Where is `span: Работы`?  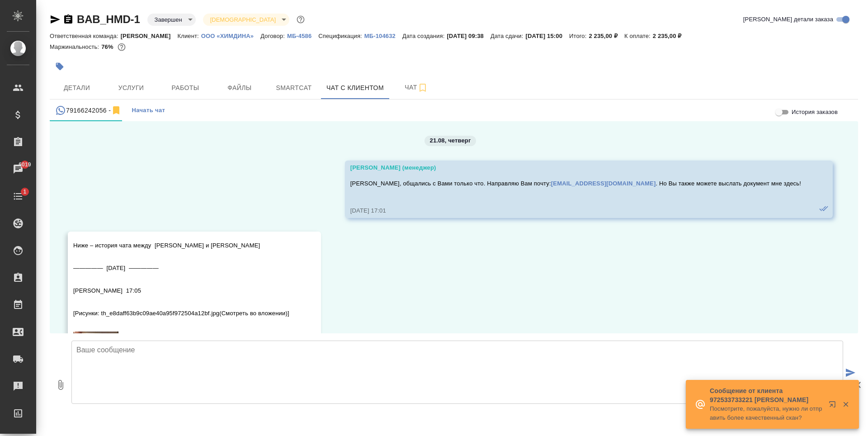 span: Работы is located at coordinates (185, 87).